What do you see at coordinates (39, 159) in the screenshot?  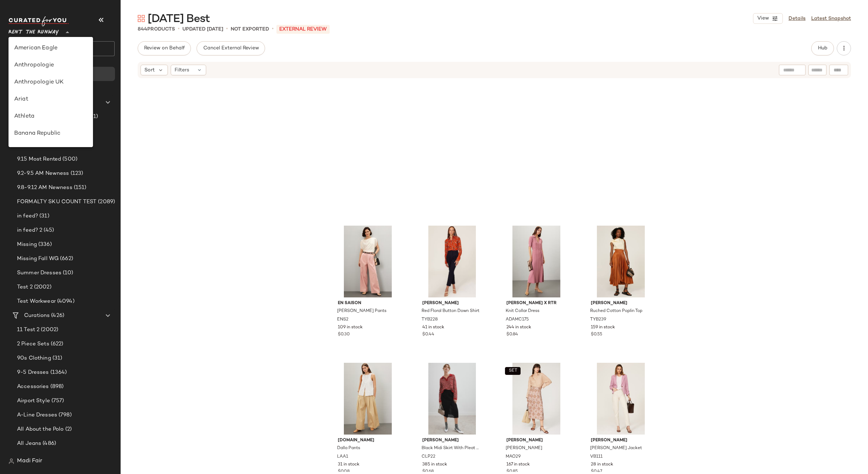 I see `span: 9.15 Most Rented` at bounding box center [39, 159].